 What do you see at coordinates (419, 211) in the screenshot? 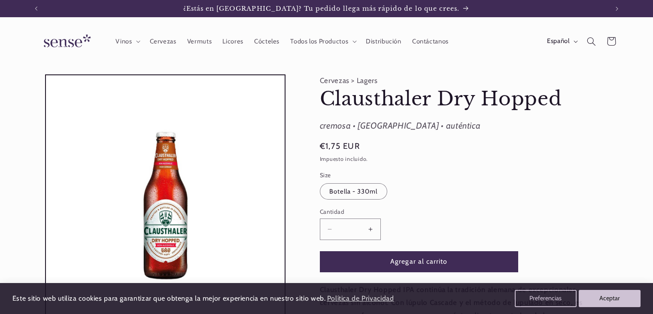
I see `label: Cantidad` at bounding box center [419, 211].